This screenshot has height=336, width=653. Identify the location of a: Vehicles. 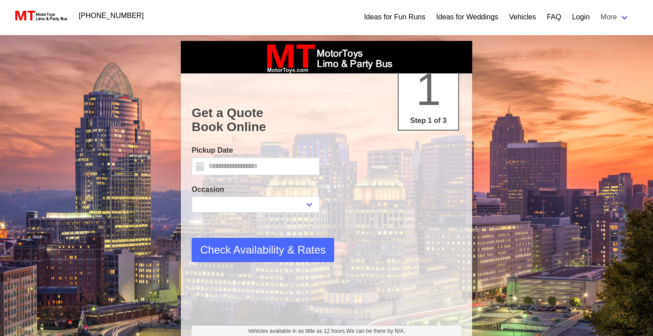
(522, 17).